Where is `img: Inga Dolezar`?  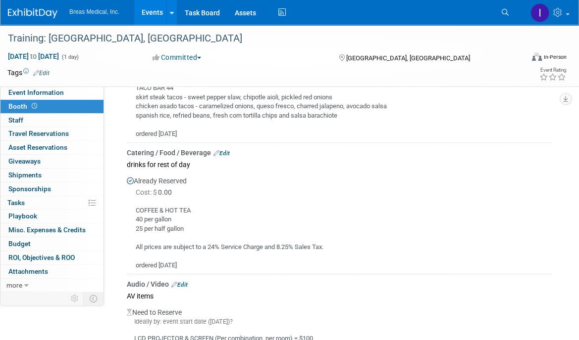 img: Inga Dolezar is located at coordinates (539, 13).